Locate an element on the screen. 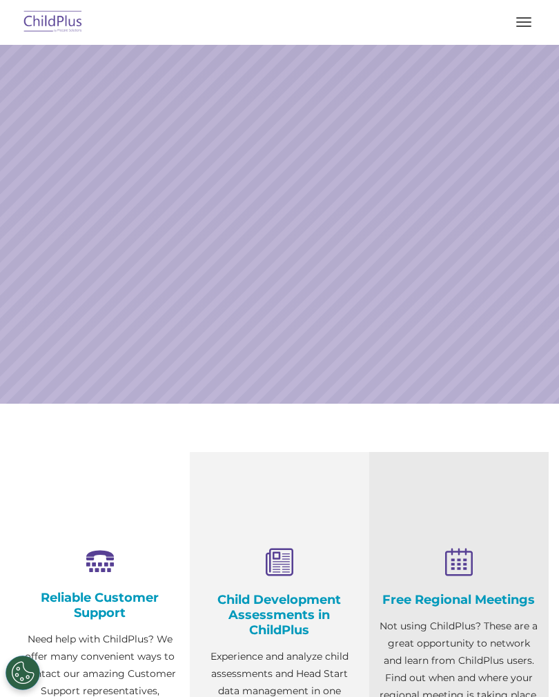  button: Cookies Settings is located at coordinates (23, 673).